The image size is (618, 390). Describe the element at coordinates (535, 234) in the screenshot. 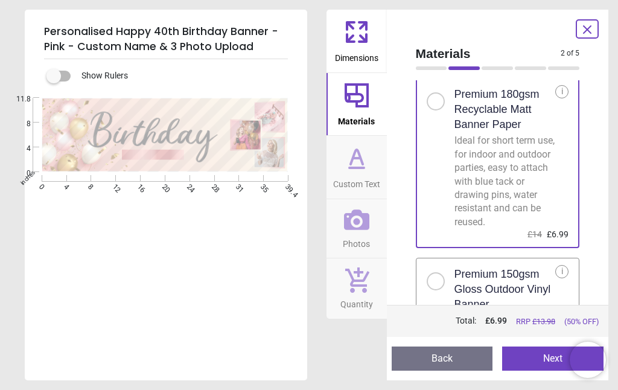

I see `span: £14` at that location.